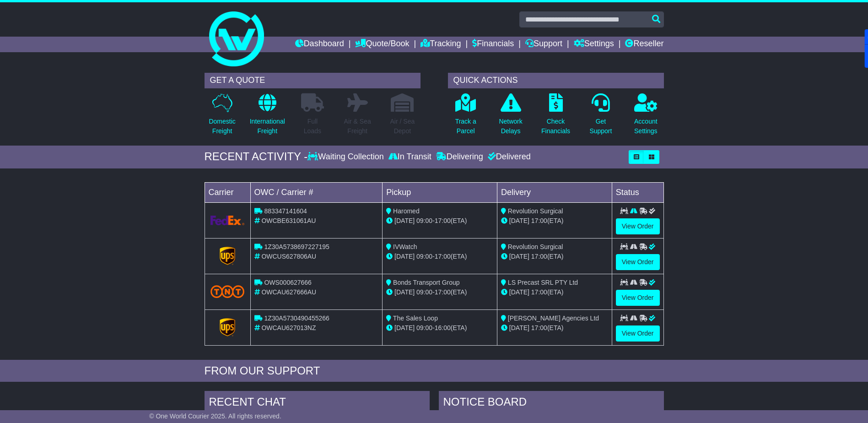  What do you see at coordinates (556, 117) in the screenshot?
I see `a: CheckFinancials` at bounding box center [556, 117].